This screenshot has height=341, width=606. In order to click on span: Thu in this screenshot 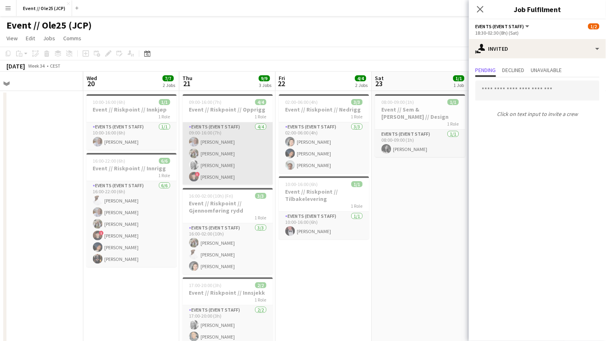, I will do `click(187, 78)`.